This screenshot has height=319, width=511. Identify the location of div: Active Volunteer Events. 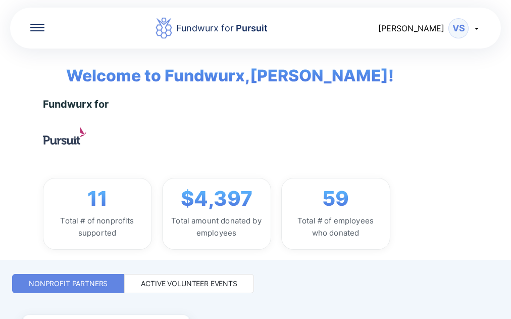
(189, 283).